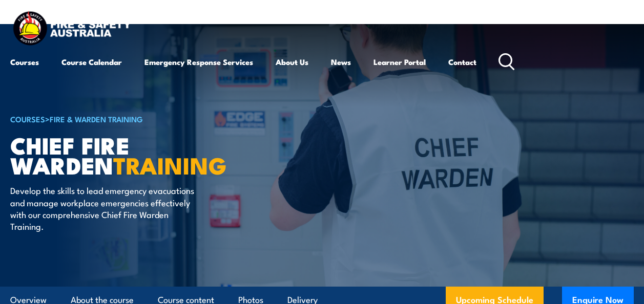 The height and width of the screenshot is (304, 644). Describe the element at coordinates (137, 155) in the screenshot. I see `h1: Chief Fire Warden` at that location.